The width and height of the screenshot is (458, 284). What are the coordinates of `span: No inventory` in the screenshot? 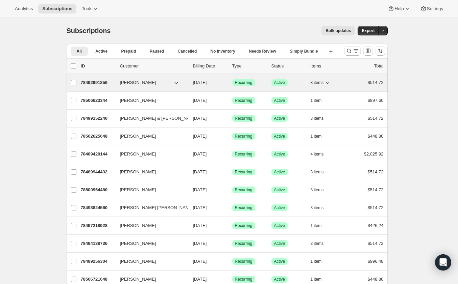 It's located at (223, 51).